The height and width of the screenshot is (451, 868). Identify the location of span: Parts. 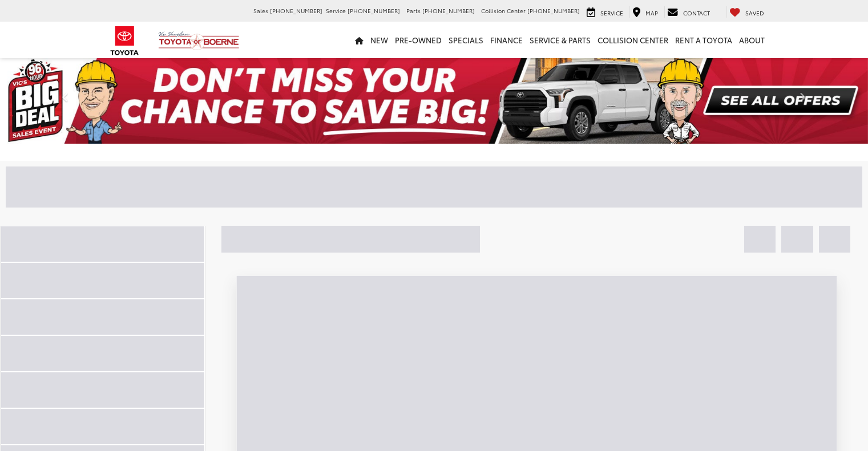
(413, 10).